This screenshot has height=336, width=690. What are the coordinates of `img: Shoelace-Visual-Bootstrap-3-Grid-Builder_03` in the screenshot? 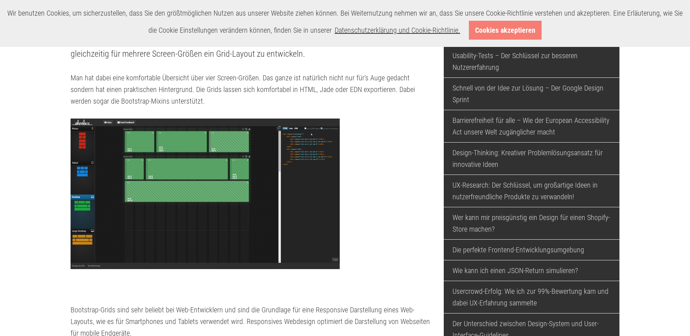 It's located at (205, 194).